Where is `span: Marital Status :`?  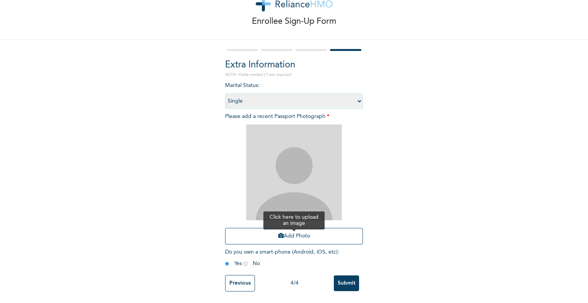 span: Marital Status : is located at coordinates (294, 93).